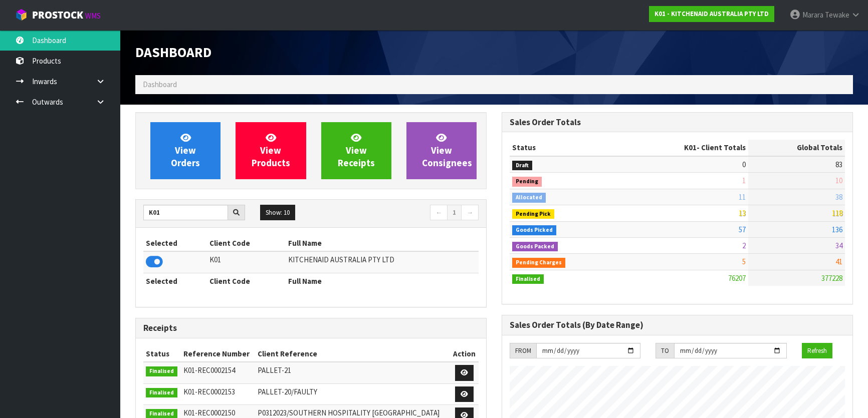  What do you see at coordinates (832, 278) in the screenshot?
I see `span: 377228` at bounding box center [832, 278].